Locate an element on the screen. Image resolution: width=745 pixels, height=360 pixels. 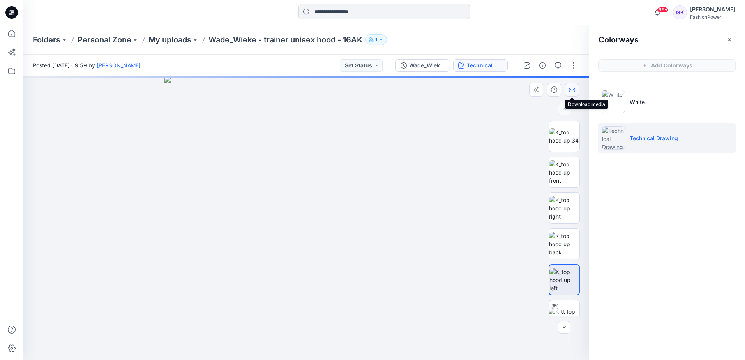
a: Folders is located at coordinates (46, 40).